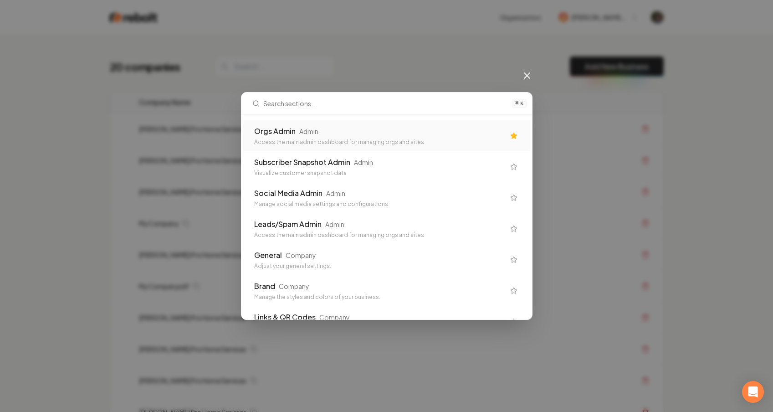 Image resolution: width=773 pixels, height=412 pixels. What do you see at coordinates (380, 204) in the screenshot?
I see `div: Manage social media settings and configurations` at bounding box center [380, 204].